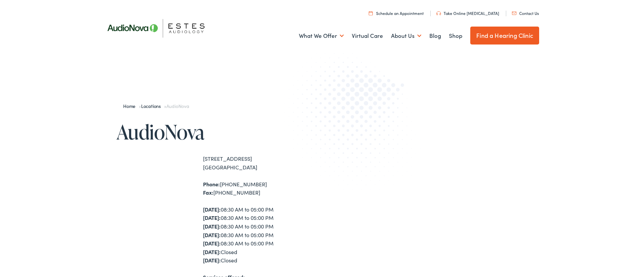 The image size is (639, 277). What do you see at coordinates (211, 184) in the screenshot?
I see `strong: Phone:` at bounding box center [211, 184].